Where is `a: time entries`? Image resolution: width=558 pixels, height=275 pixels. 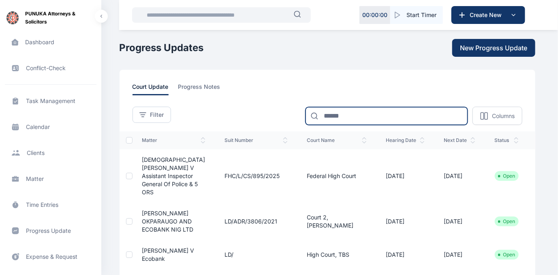 a: time entries is located at coordinates (51, 205).